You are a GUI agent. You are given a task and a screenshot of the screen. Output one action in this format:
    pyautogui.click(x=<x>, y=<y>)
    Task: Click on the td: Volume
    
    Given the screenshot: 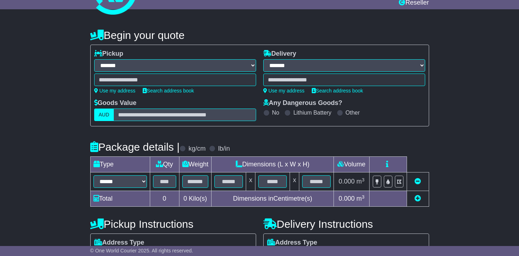 What is the action you would take?
    pyautogui.click(x=352, y=165)
    